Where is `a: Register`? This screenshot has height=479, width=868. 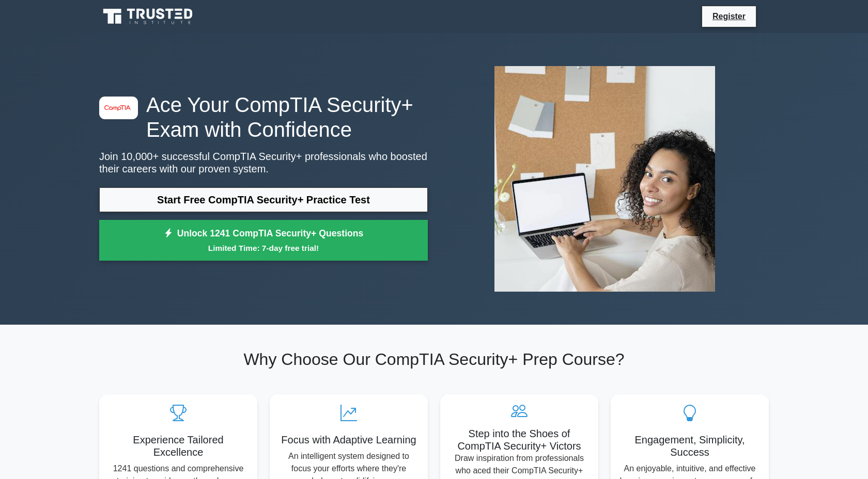 a: Register is located at coordinates (729, 16).